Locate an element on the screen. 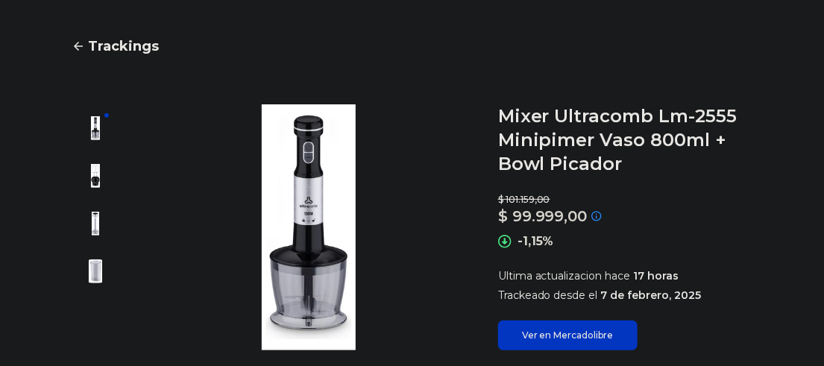 The width and height of the screenshot is (824, 366). a: Trackings is located at coordinates (412, 46).